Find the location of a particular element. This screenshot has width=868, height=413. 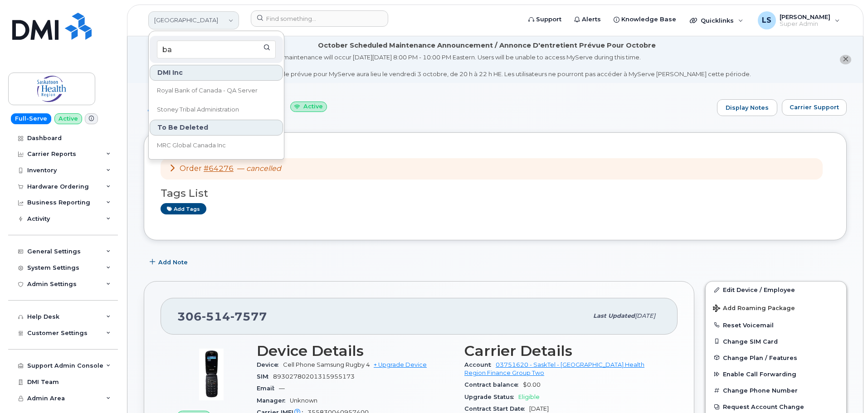

span: Stoney Tribal Administration is located at coordinates (197, 109).